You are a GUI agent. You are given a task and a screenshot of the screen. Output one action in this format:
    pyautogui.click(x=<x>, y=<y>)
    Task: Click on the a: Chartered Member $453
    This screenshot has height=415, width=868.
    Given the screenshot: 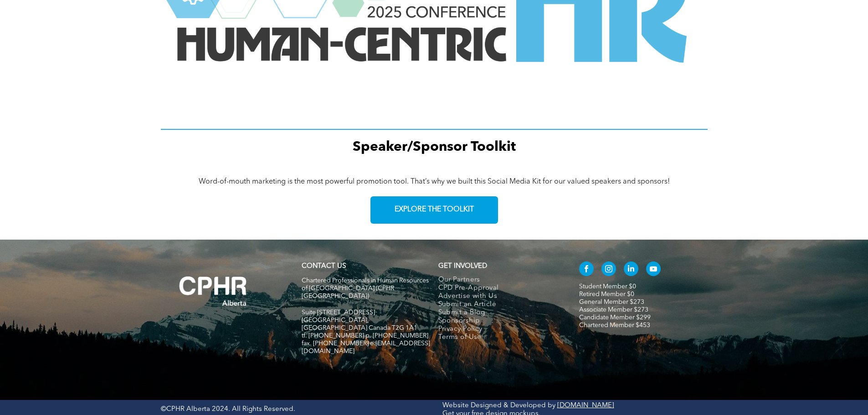 What is the action you would take?
    pyautogui.click(x=614, y=325)
    